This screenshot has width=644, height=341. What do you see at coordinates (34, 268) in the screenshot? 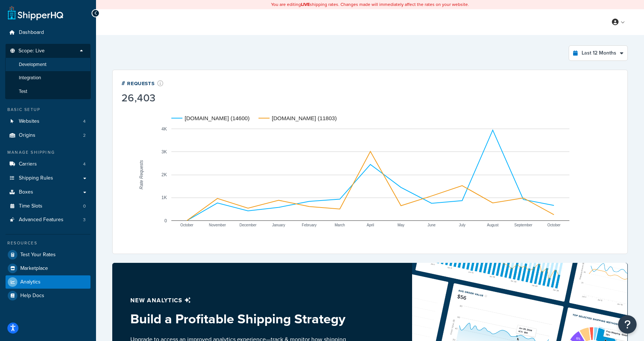
I see `span: Marketplace` at bounding box center [34, 268].